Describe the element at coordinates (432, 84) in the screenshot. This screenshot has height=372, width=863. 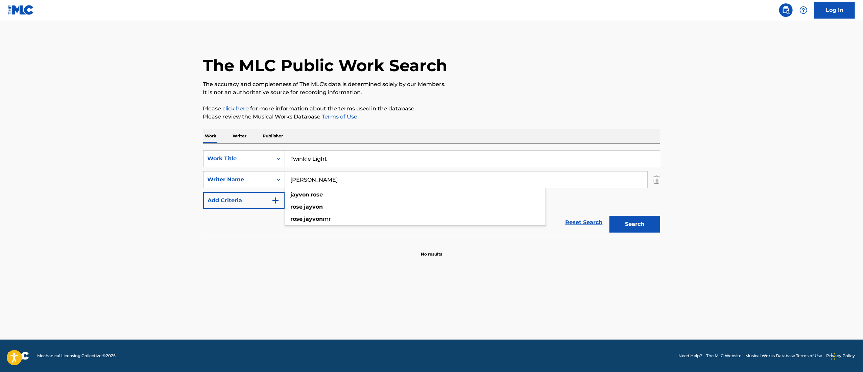
I see `p: The accuracy and completeness of The MLC's data is determined solely by our Members.` at that location.